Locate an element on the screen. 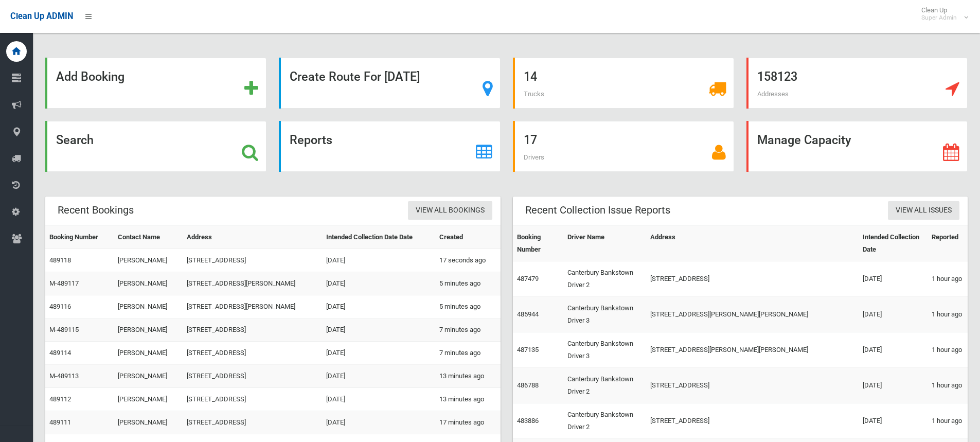  a: View All Bookings is located at coordinates (451, 211).